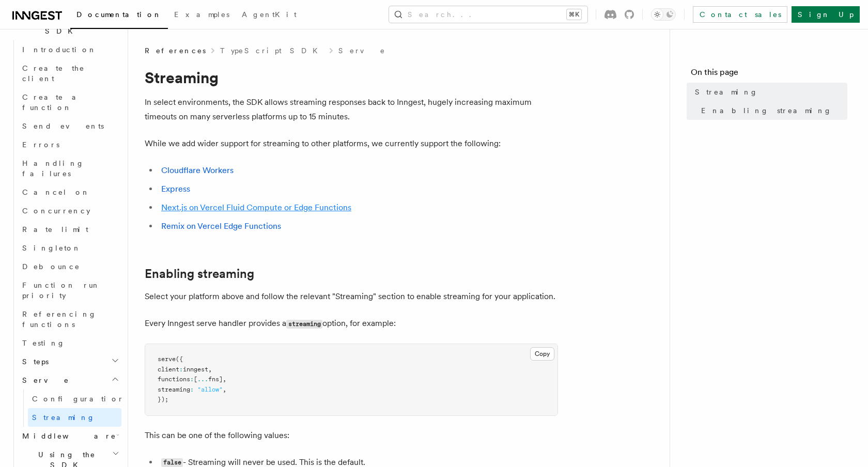 Image resolution: width=868 pixels, height=467 pixels. I want to click on a: Testing, so click(70, 343).